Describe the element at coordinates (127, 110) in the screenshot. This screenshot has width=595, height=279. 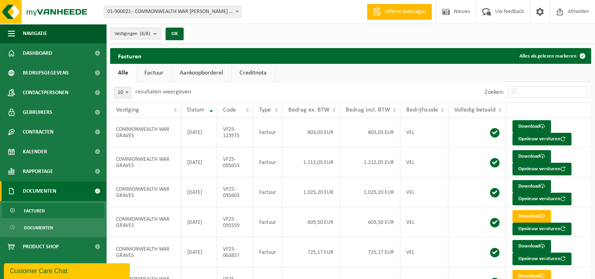
I see `span: Vestiging` at that location.